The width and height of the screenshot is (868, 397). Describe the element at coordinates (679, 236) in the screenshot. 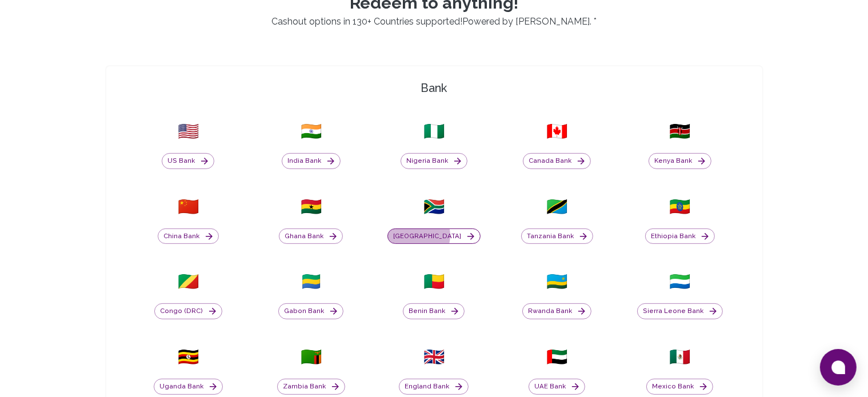

I see `button: Ethiopia Bank` at that location.